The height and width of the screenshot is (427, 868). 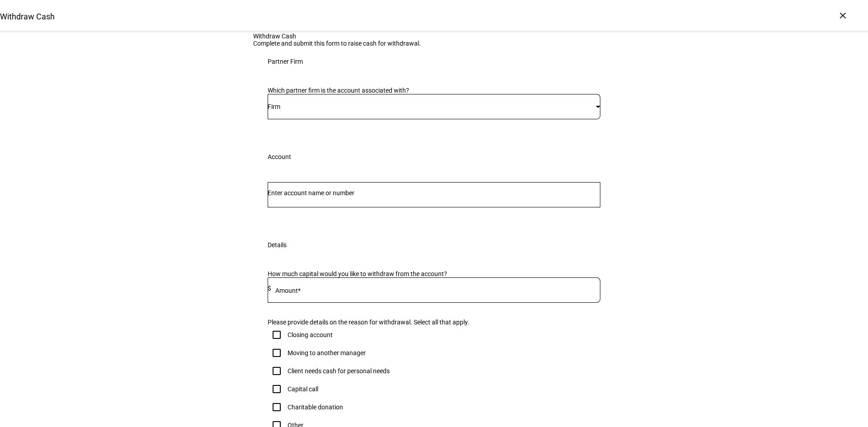 I want to click on div: Moving to another manager, so click(x=326, y=353).